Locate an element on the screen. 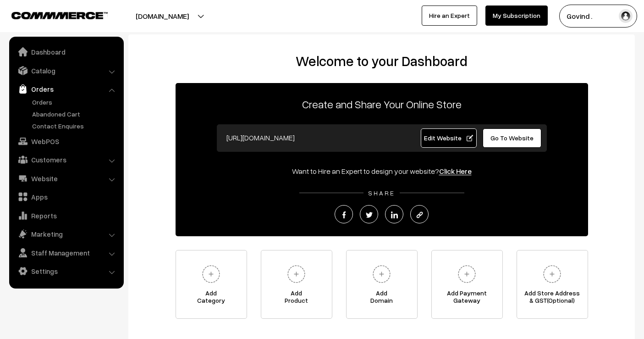 This screenshot has height=339, width=644. button: Govind . is located at coordinates (598, 16).